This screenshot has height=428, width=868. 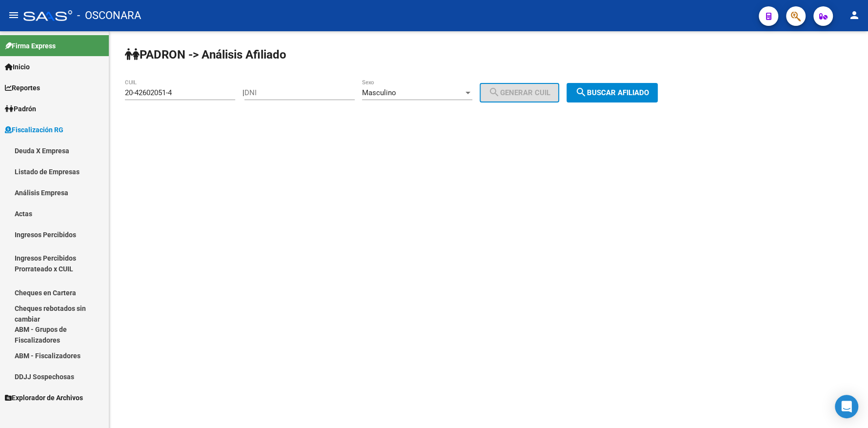 I want to click on span: Firma Express, so click(x=30, y=46).